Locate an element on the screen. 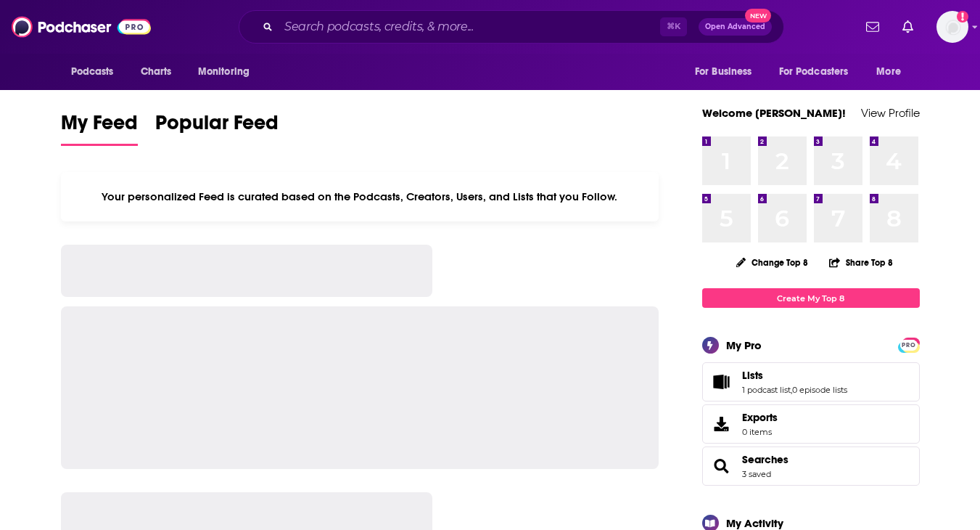 The height and width of the screenshot is (530, 980). img: Podchaser - Follow, Share and Rate Podcasts is located at coordinates (81, 27).